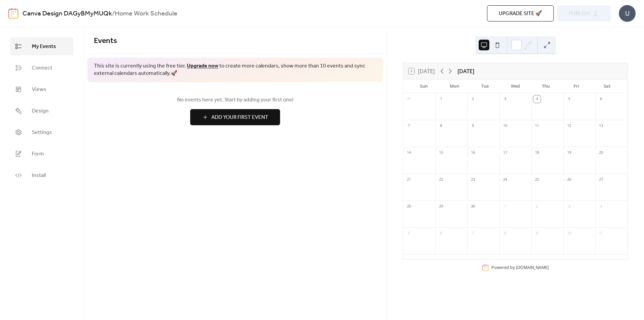 The width and height of the screenshot is (644, 320). What do you see at coordinates (537, 180) in the screenshot?
I see `div: 25` at bounding box center [537, 180].